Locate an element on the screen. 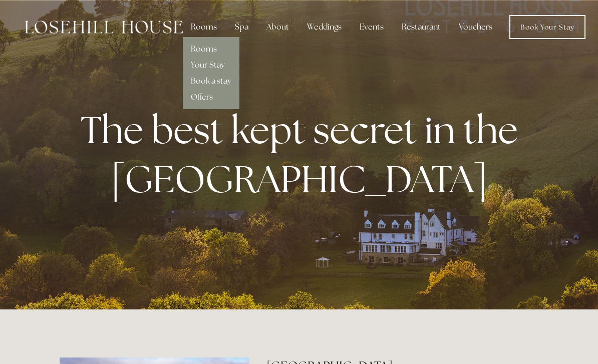 This screenshot has height=364, width=598. div: Restaurant is located at coordinates (422, 27).